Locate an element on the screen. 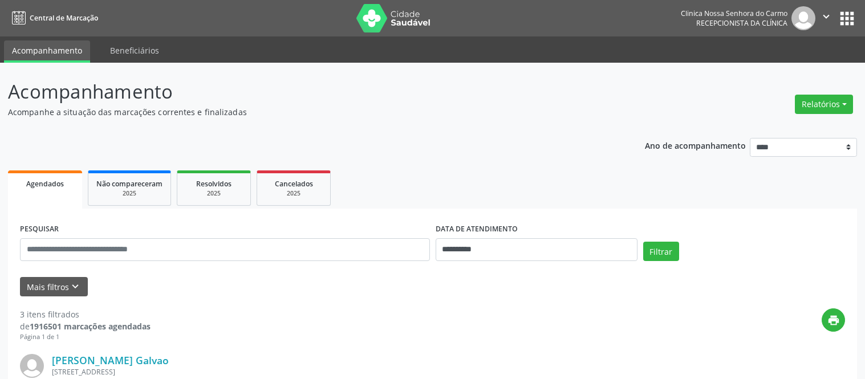  span: Central de Marcação is located at coordinates (64, 18).